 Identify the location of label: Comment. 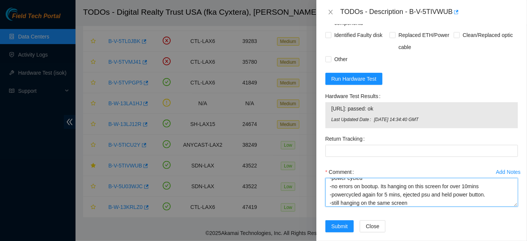
(341, 172).